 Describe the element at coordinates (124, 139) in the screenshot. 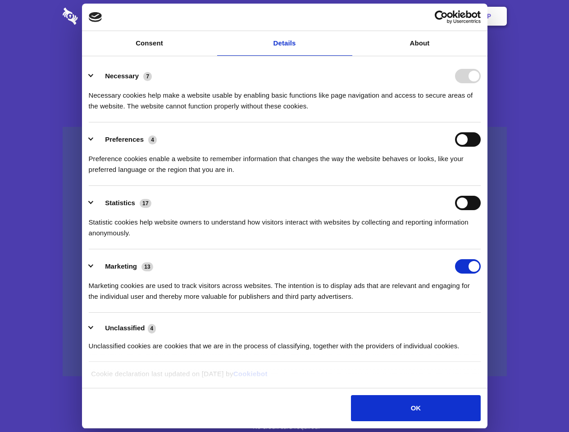

I see `label: Preferences` at that location.